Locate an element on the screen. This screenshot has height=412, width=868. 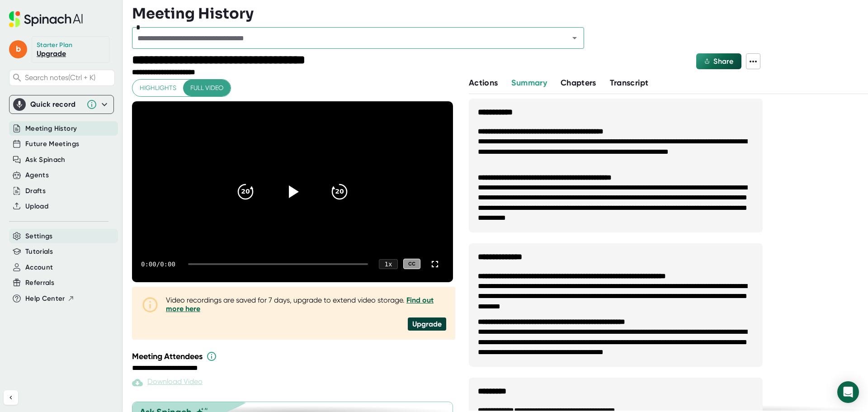
button: Agents is located at coordinates (37, 175).